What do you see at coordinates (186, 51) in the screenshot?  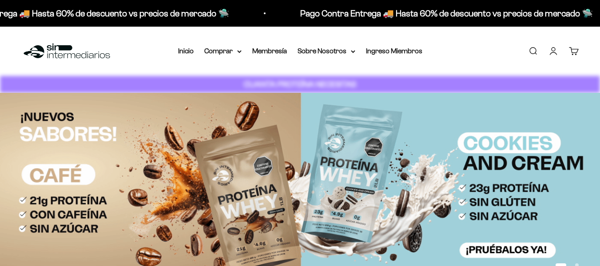 I see `a: Inicio` at bounding box center [186, 51].